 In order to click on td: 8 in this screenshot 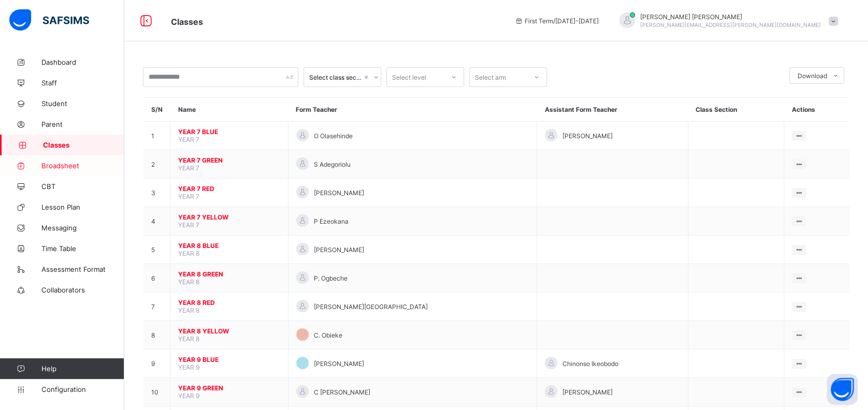, I will do `click(157, 335)`.